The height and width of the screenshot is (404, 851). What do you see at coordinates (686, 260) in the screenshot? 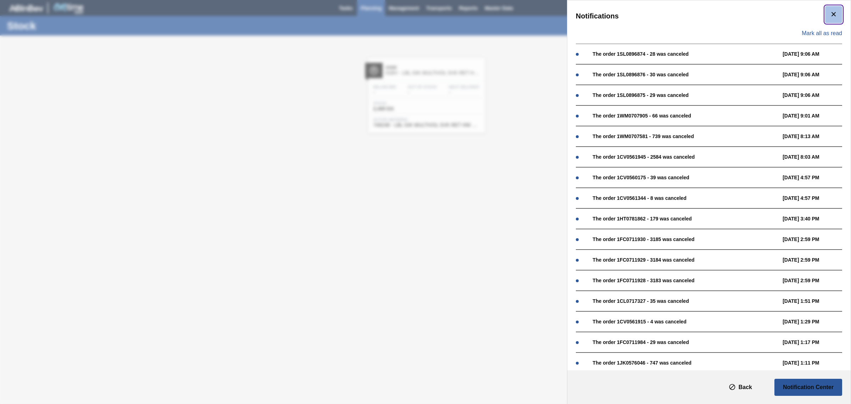
I see `div: The order 1FC0711929 - 3184 was canceled` at bounding box center [686, 260].